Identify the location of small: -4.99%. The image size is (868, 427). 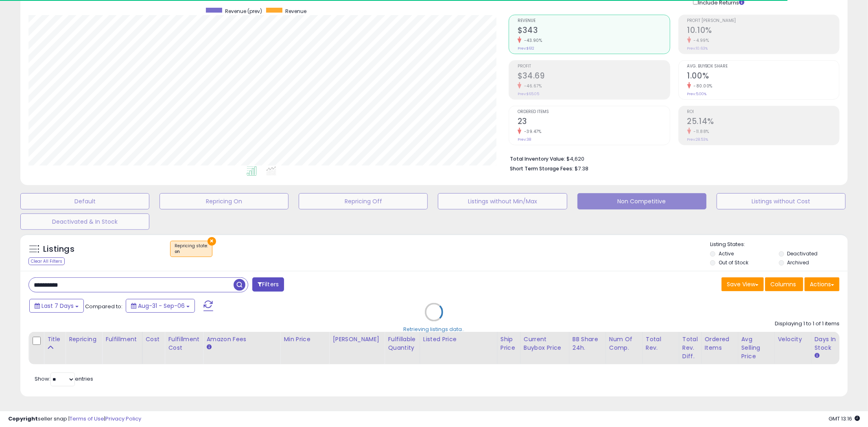
(700, 40).